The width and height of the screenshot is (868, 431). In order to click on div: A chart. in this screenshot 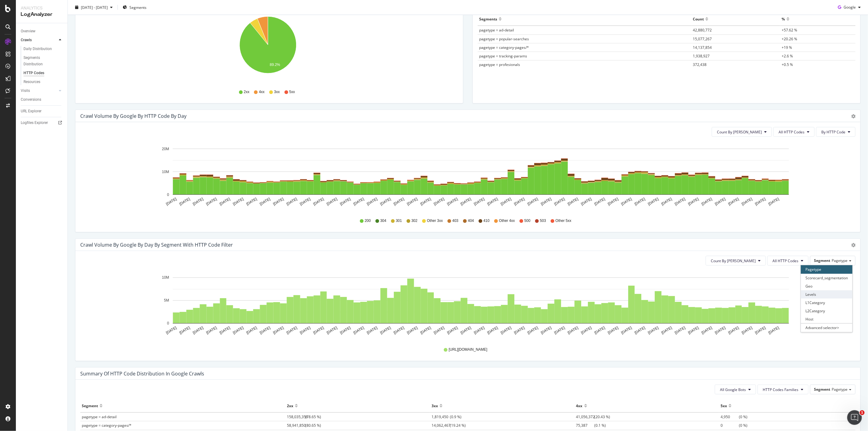, I will do `click(466, 177)`.